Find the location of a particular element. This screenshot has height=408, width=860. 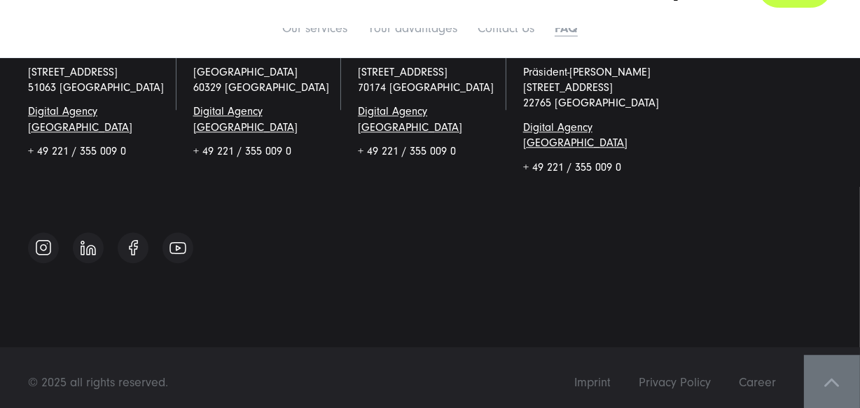

a: Contact Us is located at coordinates (506, 28).